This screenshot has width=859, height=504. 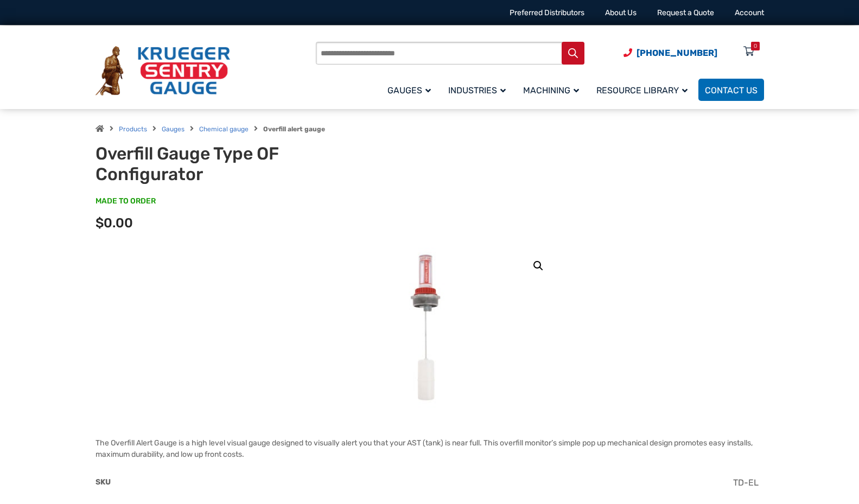 What do you see at coordinates (409, 90) in the screenshot?
I see `span: Gauges` at bounding box center [409, 90].